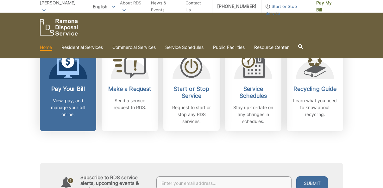 The width and height of the screenshot is (383, 188). What do you see at coordinates (46, 47) in the screenshot?
I see `a: Home` at bounding box center [46, 47].